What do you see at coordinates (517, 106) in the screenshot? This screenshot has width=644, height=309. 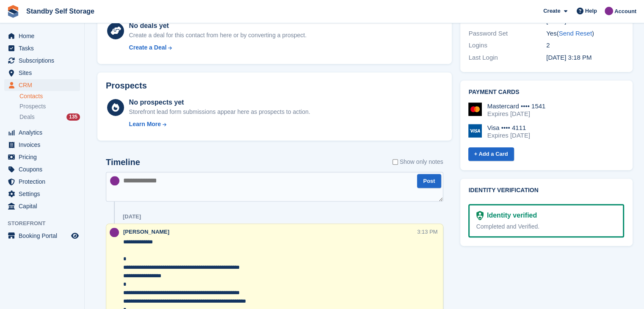 I see `div: Mastercard •••• 1541` at bounding box center [517, 106].